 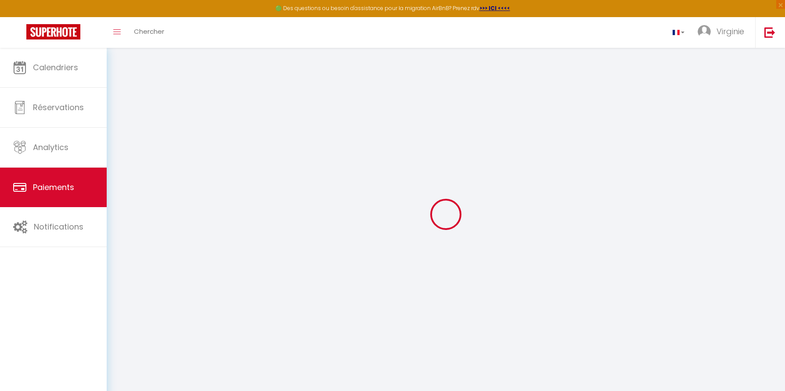 What do you see at coordinates (495, 8) in the screenshot?
I see `strong: >>> ICI <<<<` at bounding box center [495, 8].